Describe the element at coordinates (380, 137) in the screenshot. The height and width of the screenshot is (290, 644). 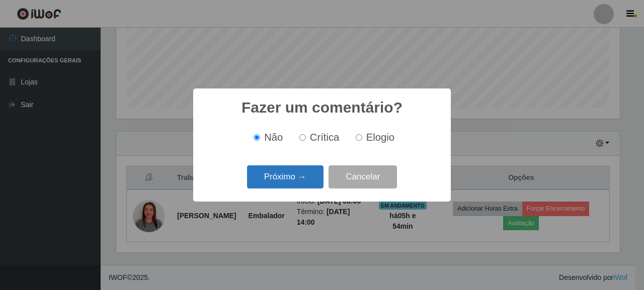
I see `span: Elogio` at that location.